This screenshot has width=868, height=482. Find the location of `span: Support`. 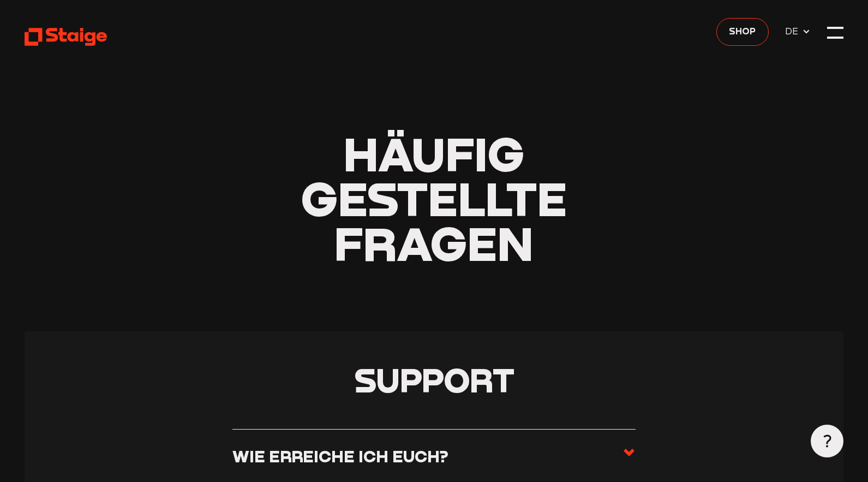

span: Support is located at coordinates (434, 379).